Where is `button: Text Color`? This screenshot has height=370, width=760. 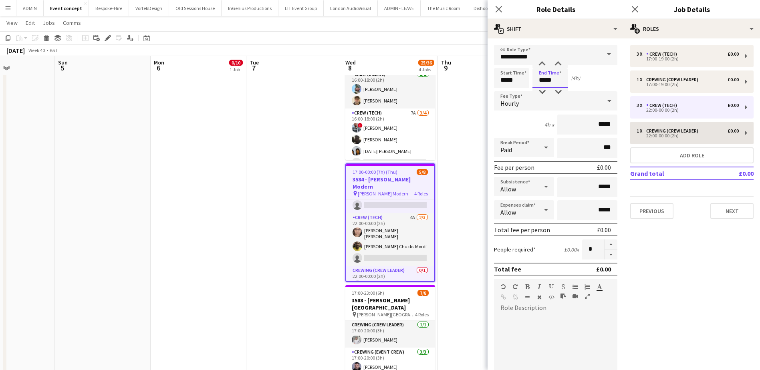
button: Text Color is located at coordinates (599, 287).